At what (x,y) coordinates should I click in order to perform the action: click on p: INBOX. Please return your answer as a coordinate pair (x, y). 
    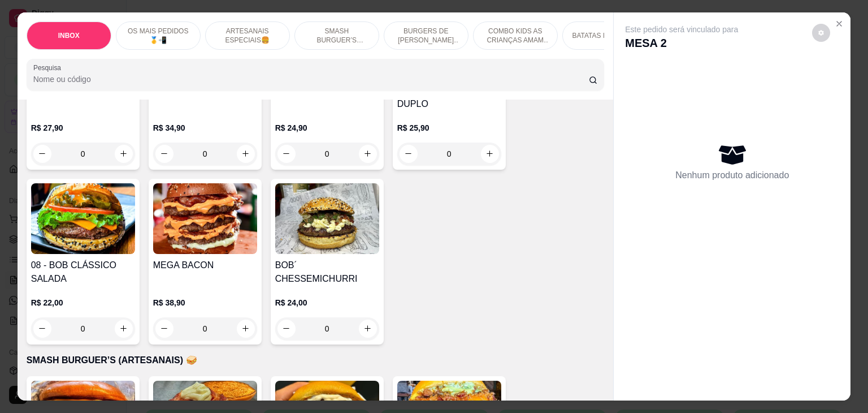
    Looking at the image, I should click on (69, 36).